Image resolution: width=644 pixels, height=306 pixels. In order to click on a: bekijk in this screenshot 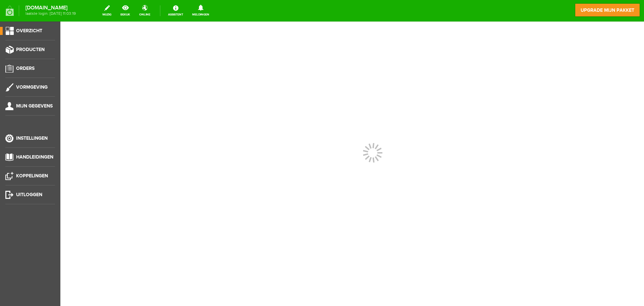, I will do `click(125, 11)`.